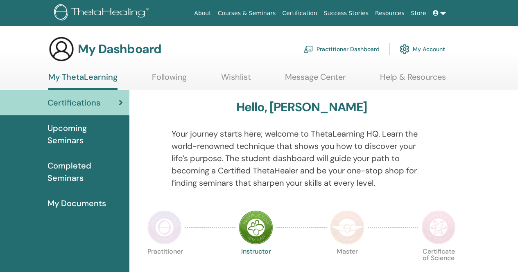  What do you see at coordinates (85, 134) in the screenshot?
I see `span: Upcoming Seminars` at bounding box center [85, 134].